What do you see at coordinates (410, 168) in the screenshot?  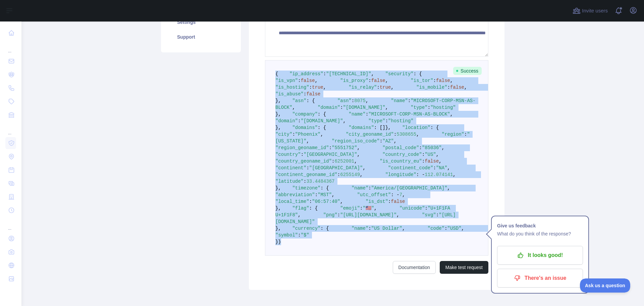 I see `span: "continent_code"` at bounding box center [410, 168].